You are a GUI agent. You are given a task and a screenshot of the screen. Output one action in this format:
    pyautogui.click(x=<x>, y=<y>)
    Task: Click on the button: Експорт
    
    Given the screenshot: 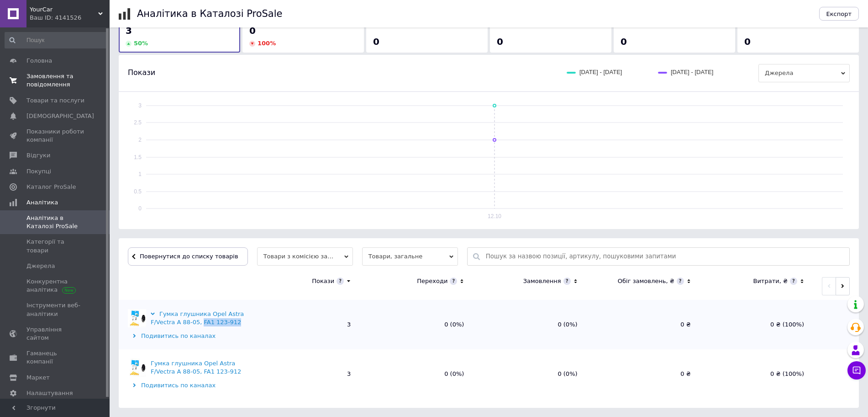 What is the action you would take?
    pyautogui.click(x=839, y=14)
    